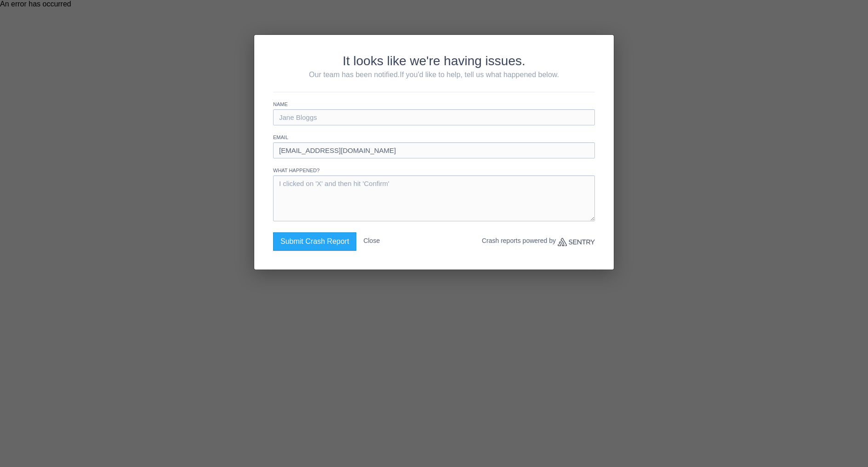 Image resolution: width=868 pixels, height=467 pixels. What do you see at coordinates (434, 138) in the screenshot?
I see `label: Email` at bounding box center [434, 138].